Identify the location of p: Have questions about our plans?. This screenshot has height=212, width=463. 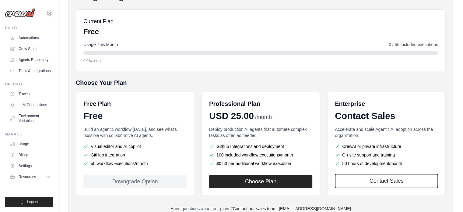
(261, 208).